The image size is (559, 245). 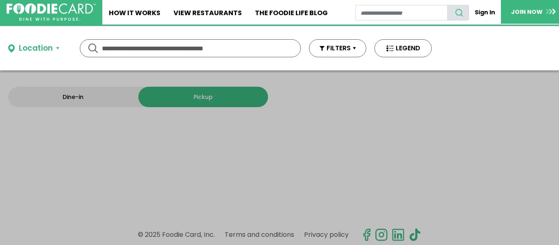 I want to click on div: Location, so click(x=36, y=48).